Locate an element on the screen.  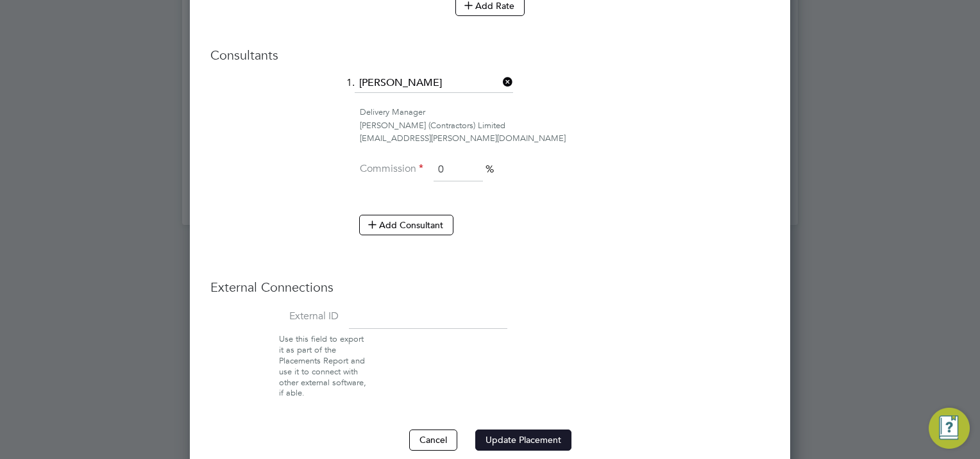
button: Engage Resource Center is located at coordinates (949, 429).